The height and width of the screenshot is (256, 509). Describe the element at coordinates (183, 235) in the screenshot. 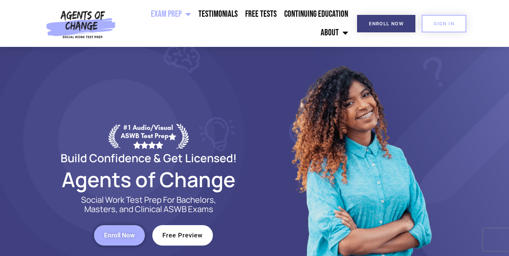

I see `a: Free Preview` at that location.